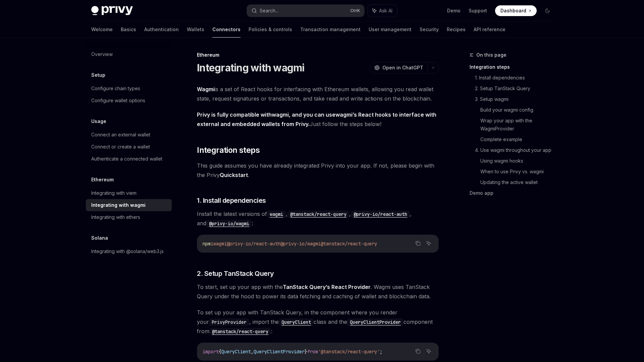 Image resolution: width=644 pixels, height=362 pixels. What do you see at coordinates (519, 161) in the screenshot?
I see `a: Using wagmi hooks` at bounding box center [519, 161].